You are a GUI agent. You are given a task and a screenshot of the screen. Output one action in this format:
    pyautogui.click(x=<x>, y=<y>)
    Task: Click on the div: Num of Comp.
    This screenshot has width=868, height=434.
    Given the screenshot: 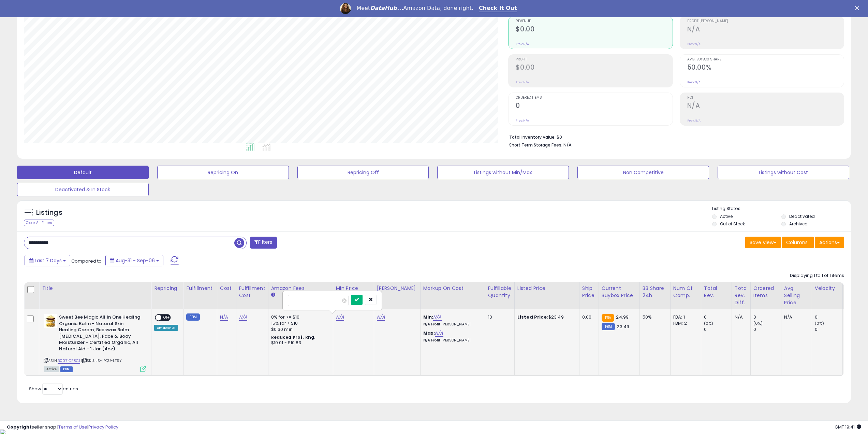 What is the action you would take?
    pyautogui.click(x=685, y=292)
    